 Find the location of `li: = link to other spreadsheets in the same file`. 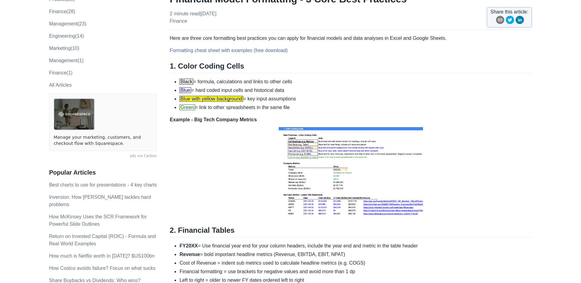

li: = link to other spreadsheets in the same file is located at coordinates (356, 108).